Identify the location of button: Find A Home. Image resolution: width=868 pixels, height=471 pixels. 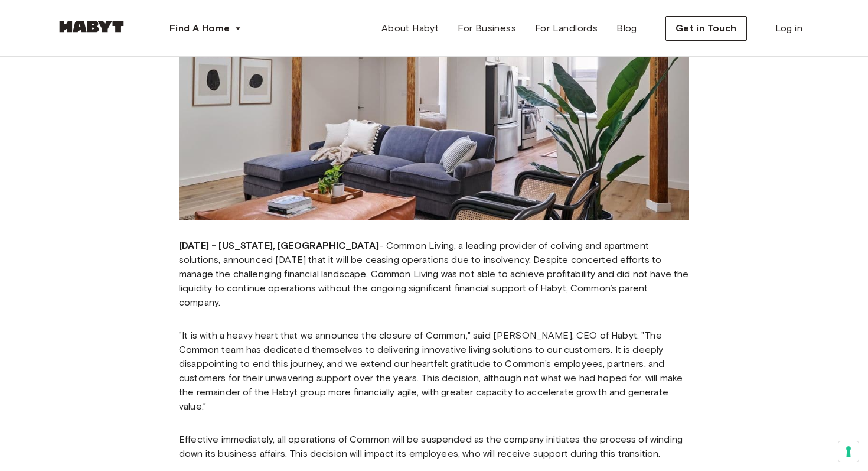
(206, 29).